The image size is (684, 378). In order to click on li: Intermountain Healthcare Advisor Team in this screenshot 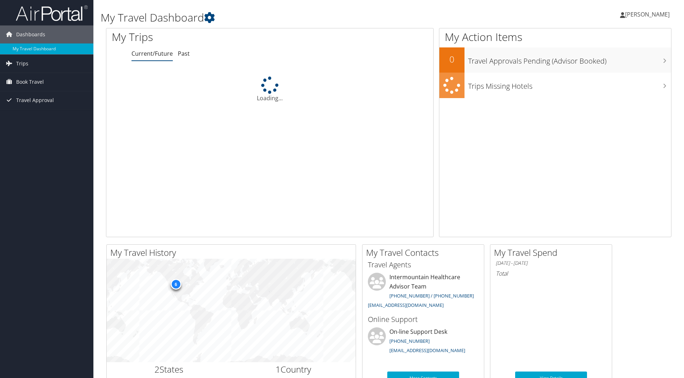, I will do `click(423, 292)`.